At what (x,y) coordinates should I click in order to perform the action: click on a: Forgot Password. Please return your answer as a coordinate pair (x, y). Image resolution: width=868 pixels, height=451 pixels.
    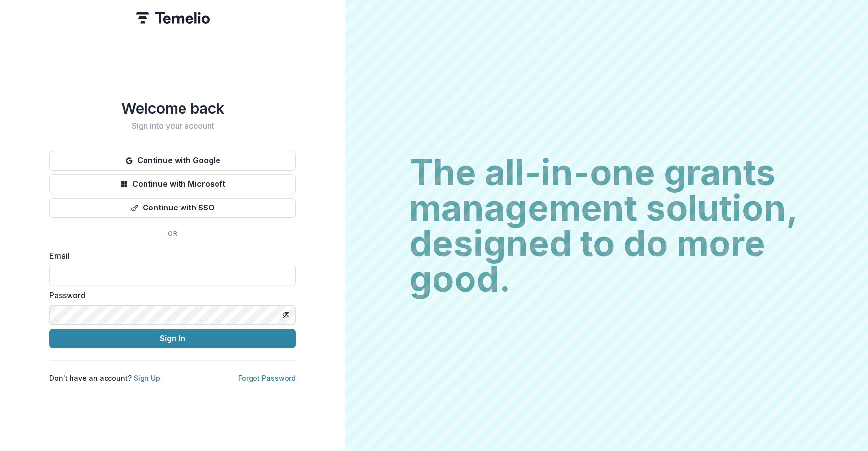
    Looking at the image, I should click on (267, 378).